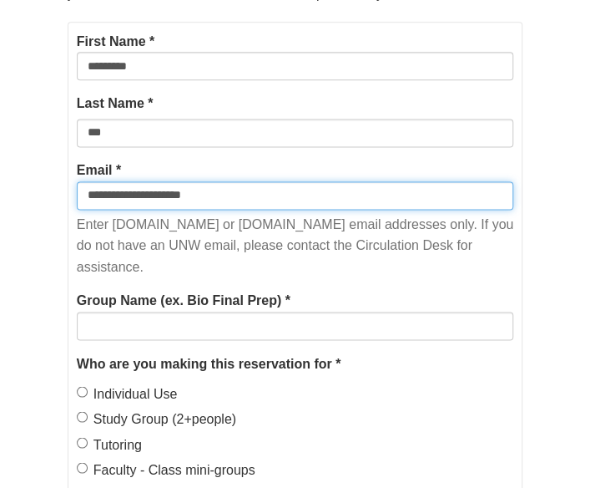 The width and height of the screenshot is (590, 488). Describe the element at coordinates (82, 391) in the screenshot. I see `input: Individual Use` at that location.